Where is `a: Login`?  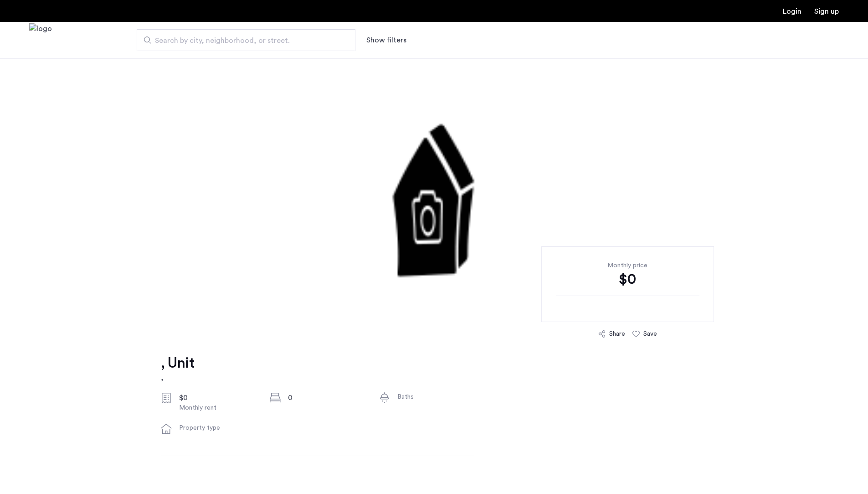 a: Login is located at coordinates (792, 12).